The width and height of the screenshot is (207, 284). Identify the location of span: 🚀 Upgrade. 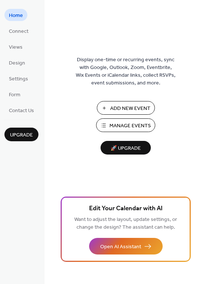
(126, 149).